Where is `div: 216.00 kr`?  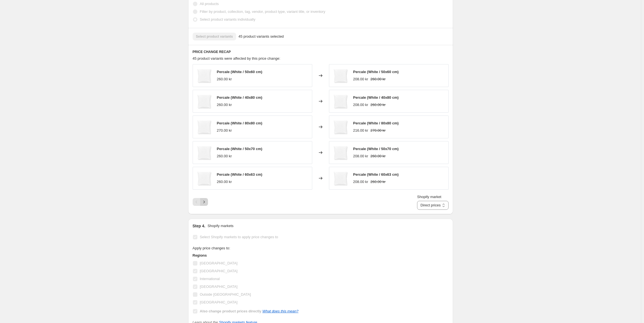 div: 216.00 kr is located at coordinates (361, 131).